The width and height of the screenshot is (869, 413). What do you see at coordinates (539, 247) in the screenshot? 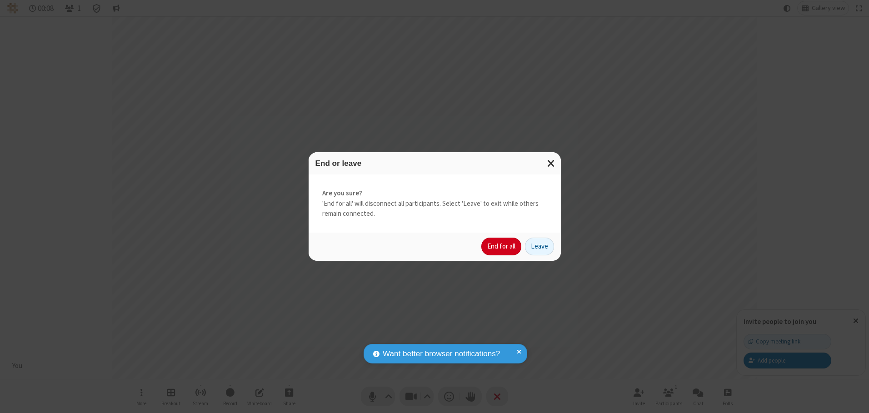
I see `button: Leave` at bounding box center [539, 247].